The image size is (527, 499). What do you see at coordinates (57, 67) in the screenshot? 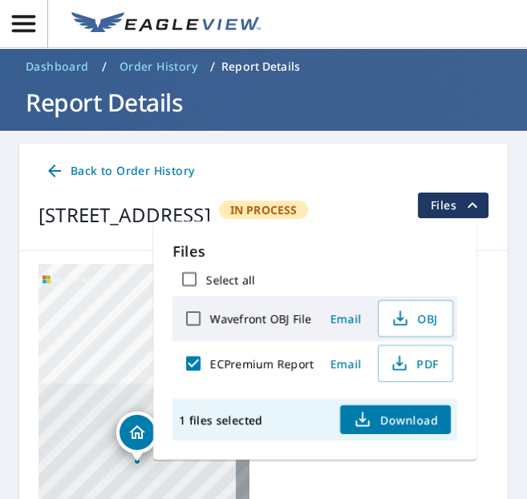
I see `span: Dashboard` at bounding box center [57, 67].